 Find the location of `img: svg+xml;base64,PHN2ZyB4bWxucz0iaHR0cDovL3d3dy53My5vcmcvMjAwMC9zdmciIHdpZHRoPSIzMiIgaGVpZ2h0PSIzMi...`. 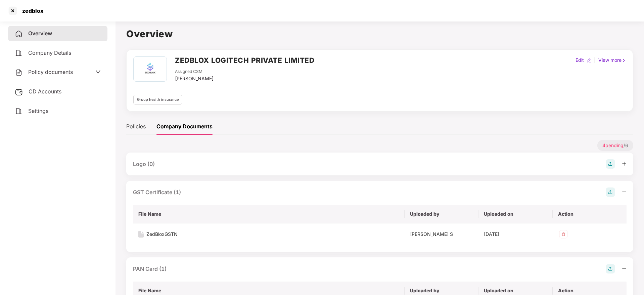

img: svg+xml;base64,PHN2ZyB4bWxucz0iaHR0cDovL3d3dy53My5vcmcvMjAwMC9zdmciIHdpZHRoPSIzMiIgaGVpZ2h0PSIzMi... is located at coordinates (563, 234).